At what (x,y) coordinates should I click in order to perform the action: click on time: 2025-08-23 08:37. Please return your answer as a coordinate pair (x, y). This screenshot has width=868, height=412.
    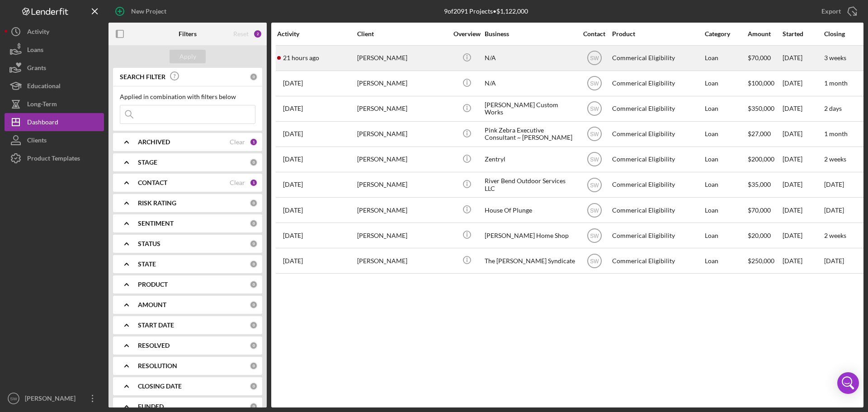
    Looking at the image, I should click on (293, 84).